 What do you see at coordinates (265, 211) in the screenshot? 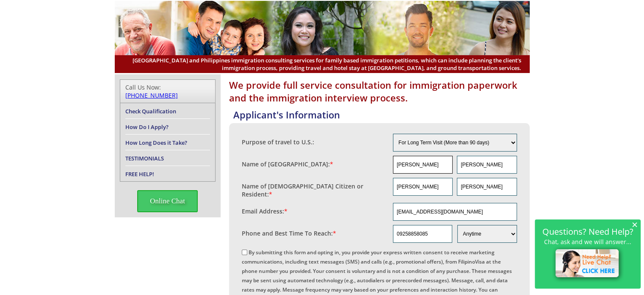
I see `label: Email Address:` at bounding box center [265, 211].